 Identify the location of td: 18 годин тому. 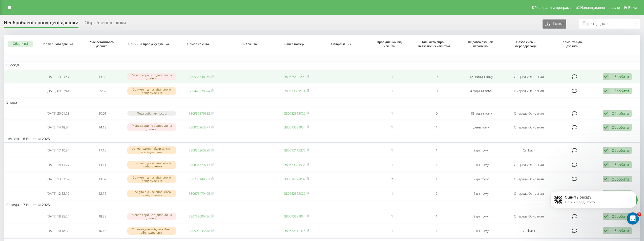
(481, 113).